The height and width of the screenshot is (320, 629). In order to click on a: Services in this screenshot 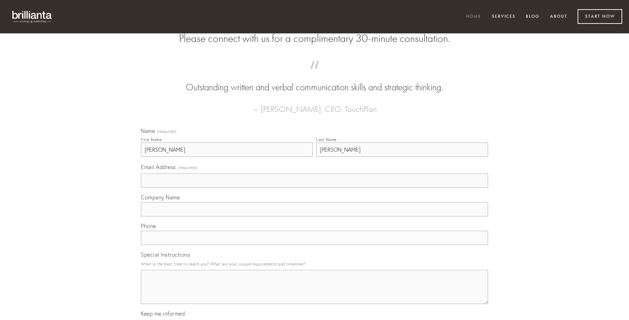, I will do `click(504, 17)`.